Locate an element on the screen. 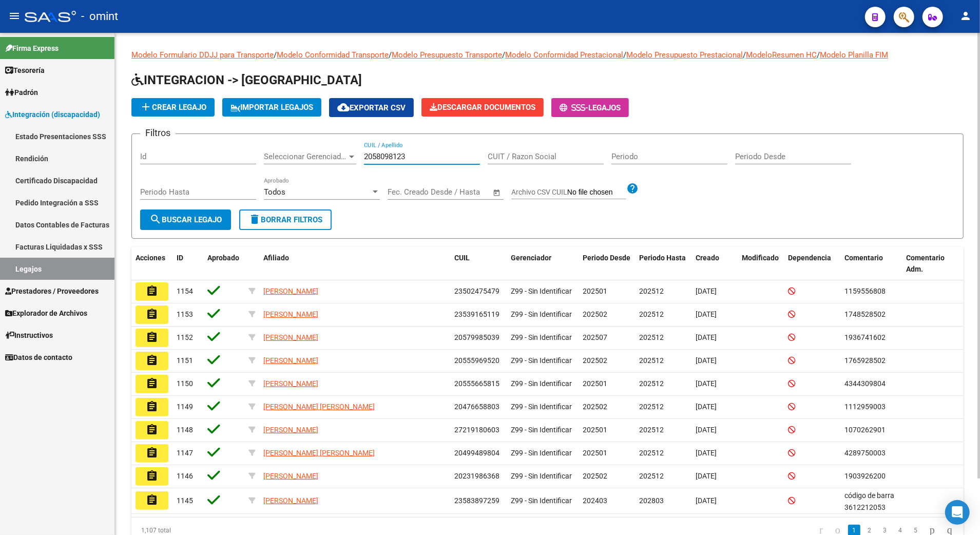 The width and height of the screenshot is (980, 535). span: 1153 is located at coordinates (184, 314).